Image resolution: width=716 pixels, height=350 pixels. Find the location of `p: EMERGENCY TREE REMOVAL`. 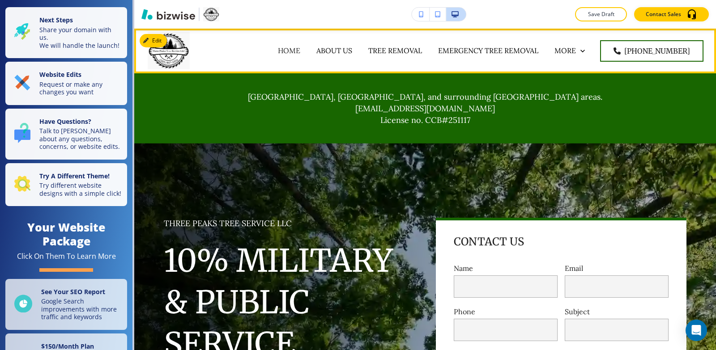

p: EMERGENCY TREE REMOVAL is located at coordinates (488, 51).